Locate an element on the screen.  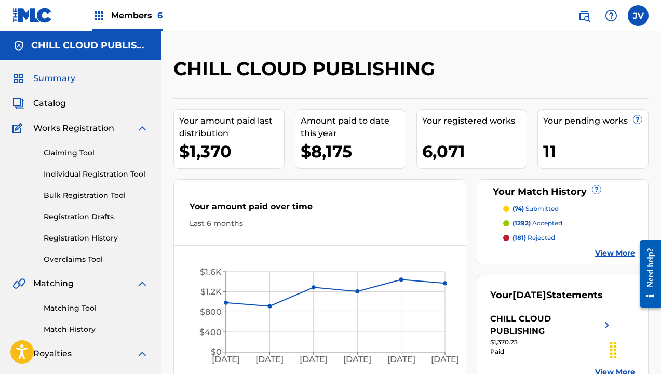
a: CHILL CLOUD PUBLISHINGright chevron icon$1,370.23Paid is located at coordinates (552, 335).